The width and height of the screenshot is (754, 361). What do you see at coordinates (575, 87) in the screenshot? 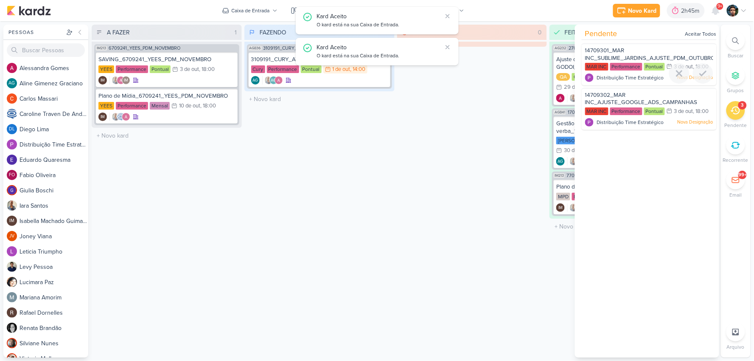
I see `div: 29 de set` at bounding box center [575, 87].